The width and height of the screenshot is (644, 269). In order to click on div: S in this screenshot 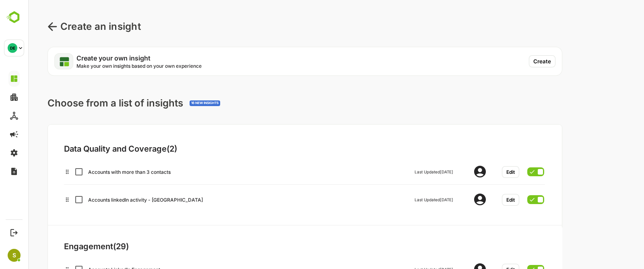, I will do `click(14, 255)`.